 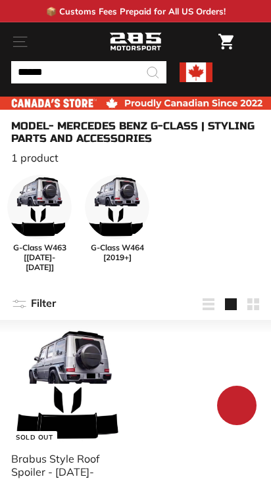 What do you see at coordinates (135, 132) in the screenshot?
I see `h1: Model- Mercedes Benz G-Class | Styling Parts and Accessories` at bounding box center [135, 132].